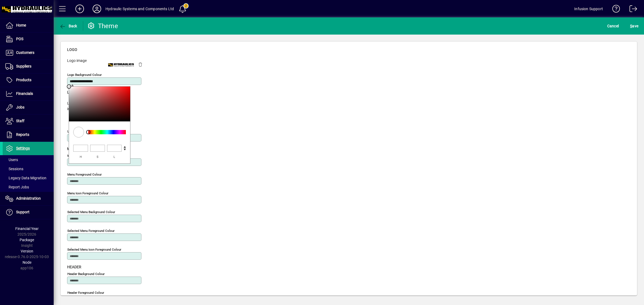 This screenshot has height=305, width=644. What do you see at coordinates (68, 26) in the screenshot?
I see `app-page-header-button: Back` at bounding box center [68, 26].